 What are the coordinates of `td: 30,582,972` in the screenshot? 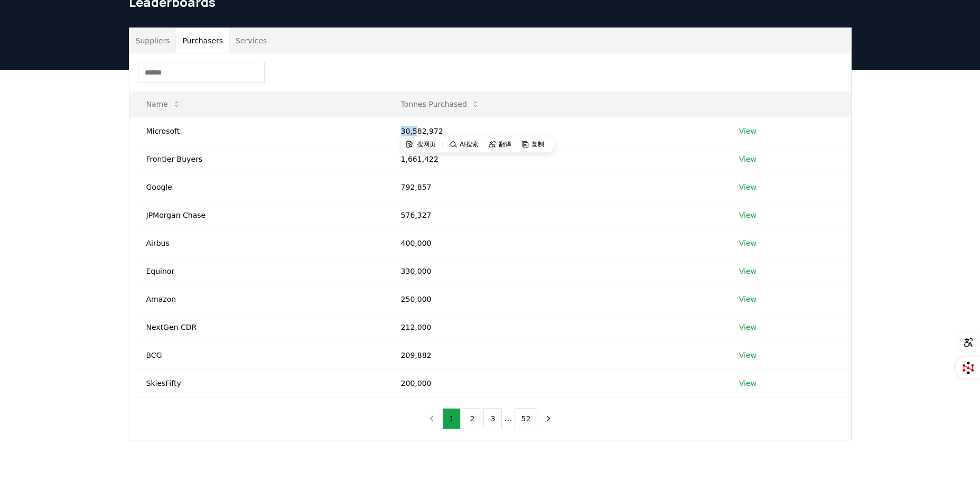 It's located at (553, 131).